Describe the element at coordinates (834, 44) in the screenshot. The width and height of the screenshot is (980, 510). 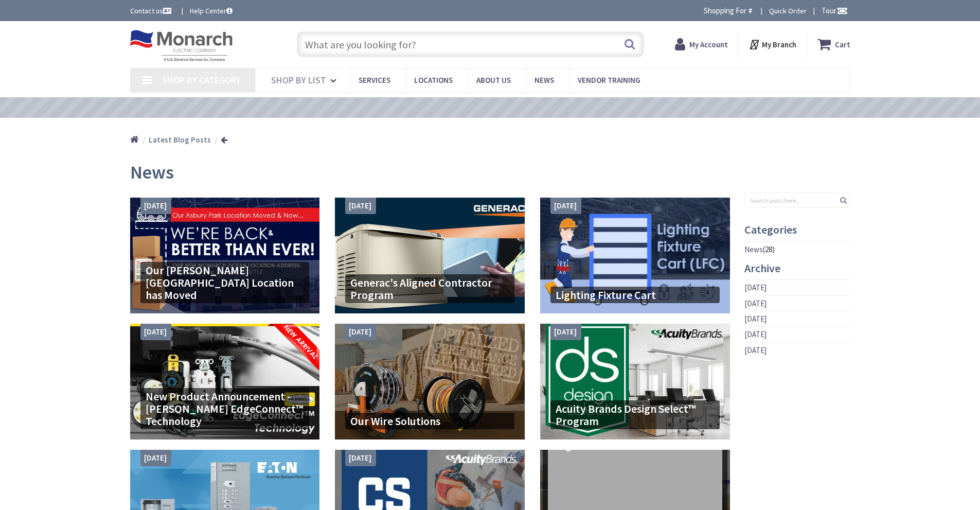
I see `a: Cart` at that location.